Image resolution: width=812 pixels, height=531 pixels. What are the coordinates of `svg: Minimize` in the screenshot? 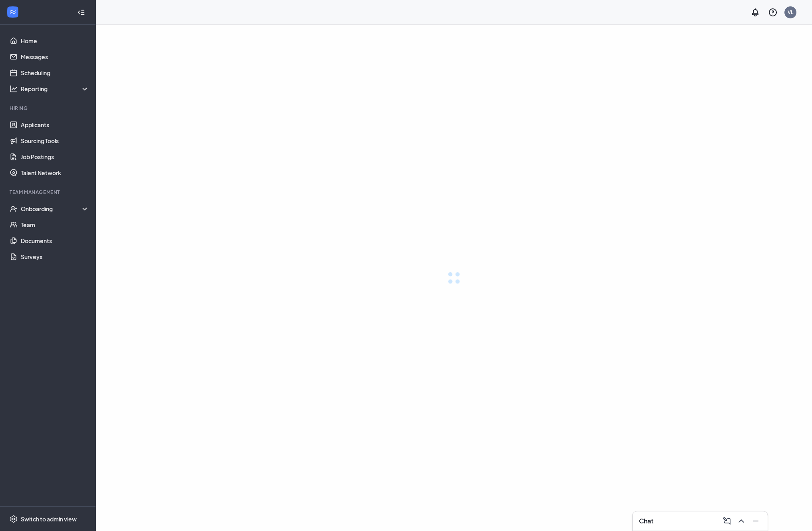 It's located at (755, 521).